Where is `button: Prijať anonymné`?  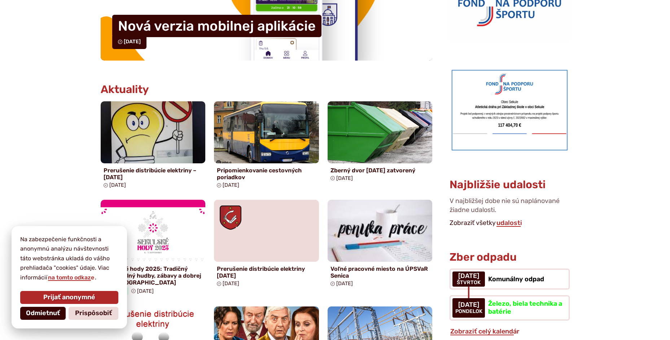 button: Prijať anonymné is located at coordinates (69, 298).